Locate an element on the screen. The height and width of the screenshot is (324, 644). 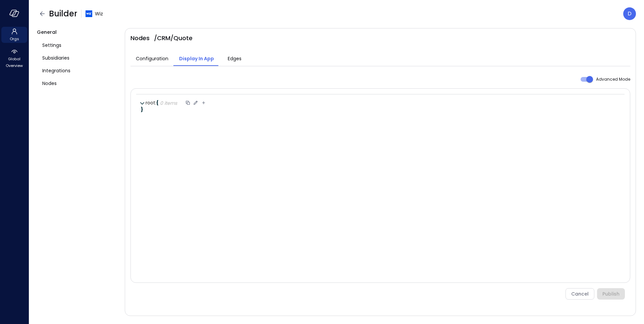
div: Settings is located at coordinates (78, 45).